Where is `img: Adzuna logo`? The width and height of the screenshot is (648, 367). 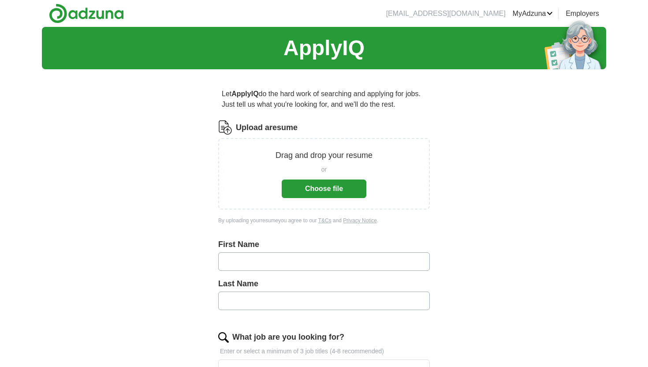 img: Adzuna logo is located at coordinates (86, 13).